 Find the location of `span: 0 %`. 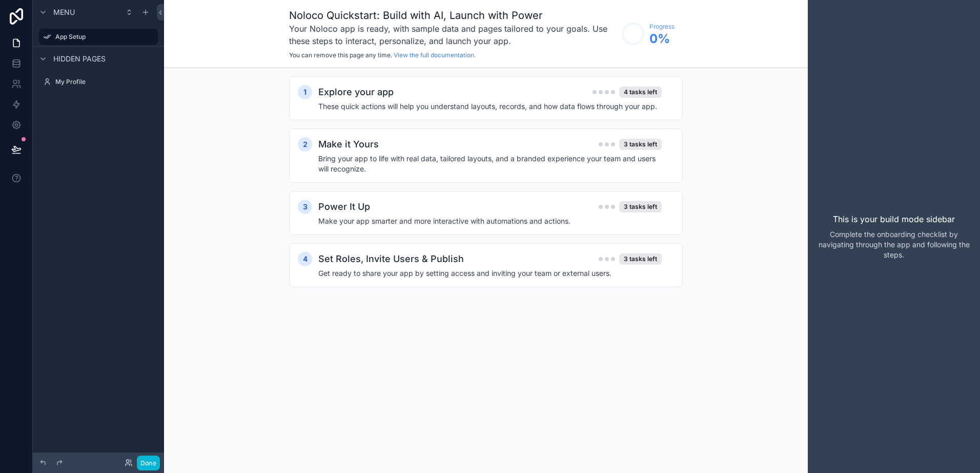

span: 0 % is located at coordinates (661, 39).